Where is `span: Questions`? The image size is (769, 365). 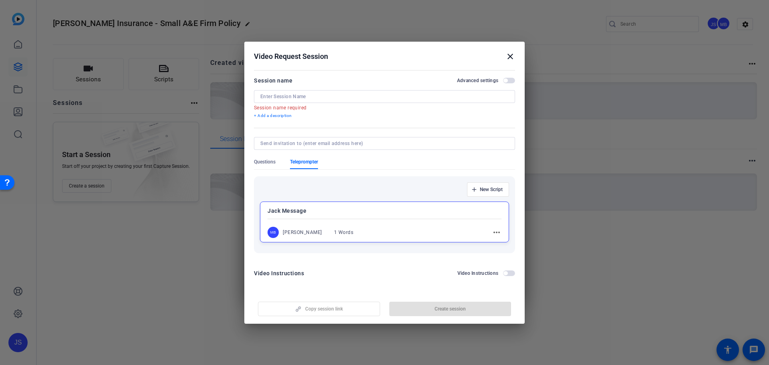 span: Questions is located at coordinates (265, 162).